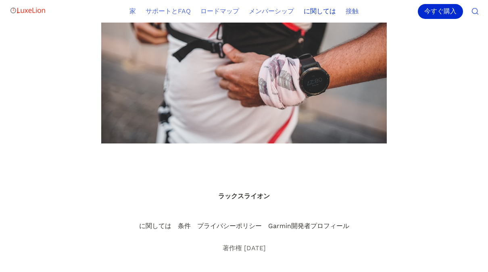 This screenshot has height=272, width=488. What do you see at coordinates (184, 226) in the screenshot?
I see `a: 条件` at bounding box center [184, 226].